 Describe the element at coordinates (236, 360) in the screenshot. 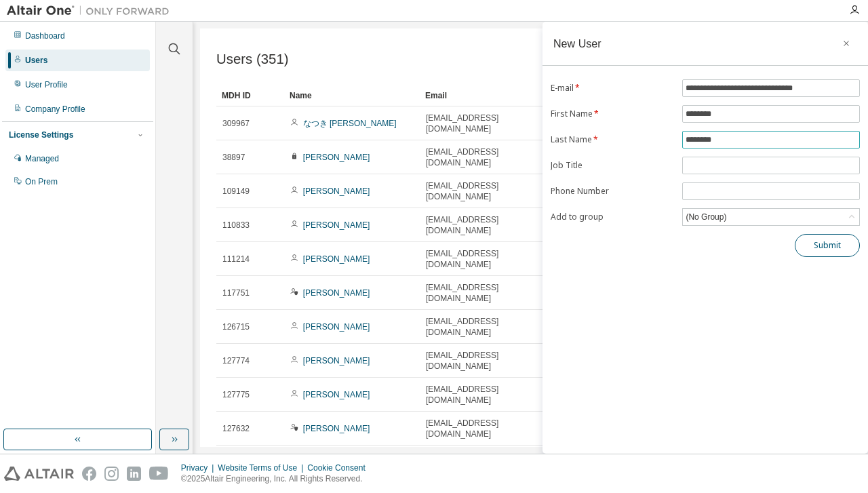

I see `span: 127774` at that location.